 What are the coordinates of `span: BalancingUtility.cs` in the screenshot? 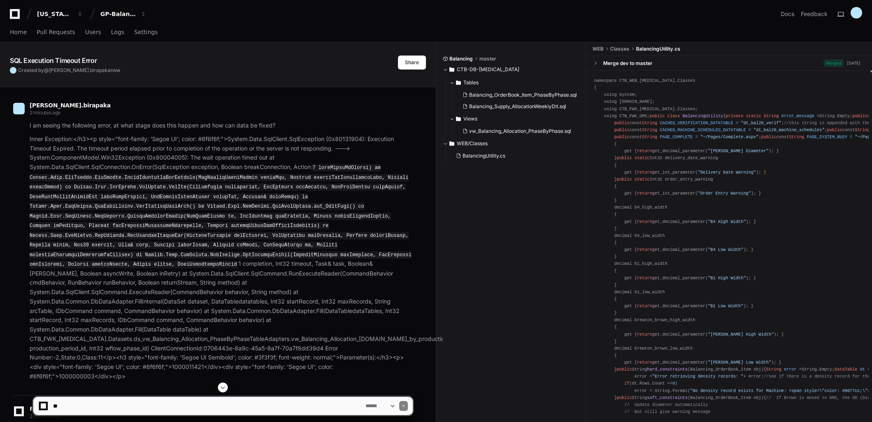 It's located at (658, 49).